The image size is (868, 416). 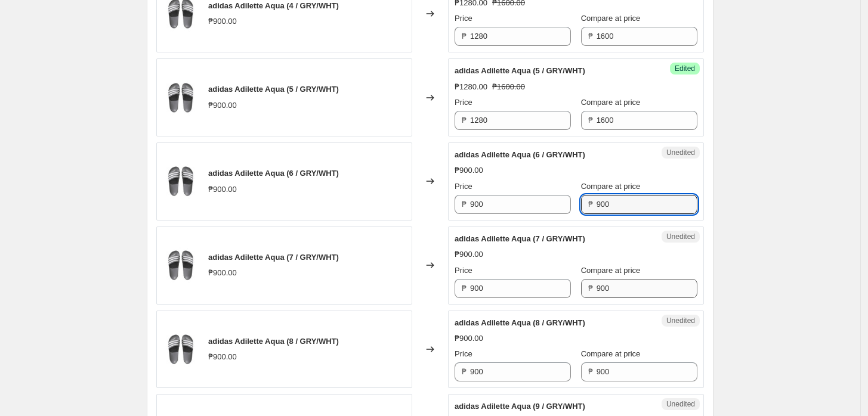 What do you see at coordinates (471, 87) in the screenshot?
I see `div: ₱1280.00` at bounding box center [471, 87].